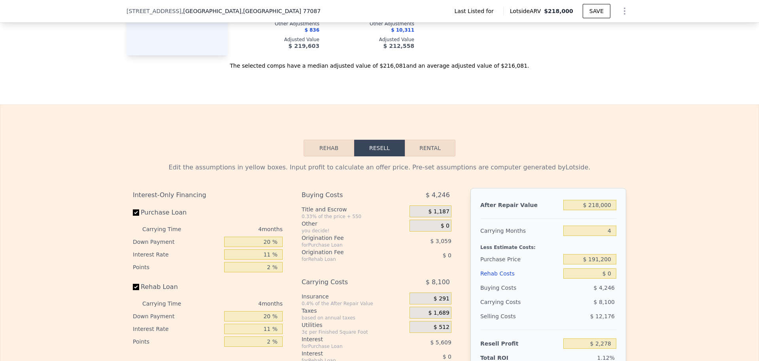 The height and width of the screenshot is (361, 759). What do you see at coordinates (625, 11) in the screenshot?
I see `button: Show Options` at bounding box center [625, 11].